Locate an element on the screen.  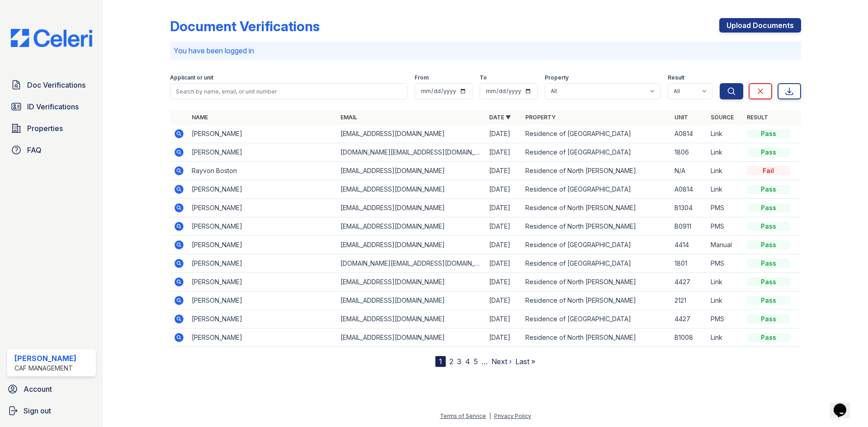
label: From is located at coordinates (422, 77).